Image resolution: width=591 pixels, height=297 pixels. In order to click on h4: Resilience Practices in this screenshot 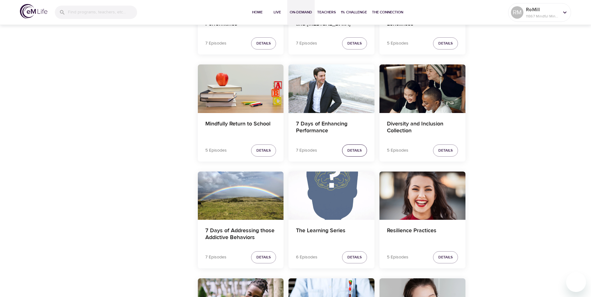, I will do `click(423, 235)`.